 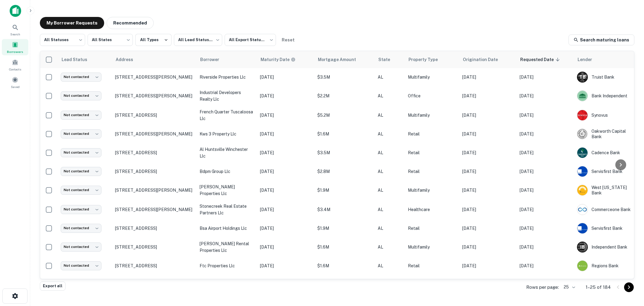 I want to click on p: $3.4M, so click(x=344, y=209).